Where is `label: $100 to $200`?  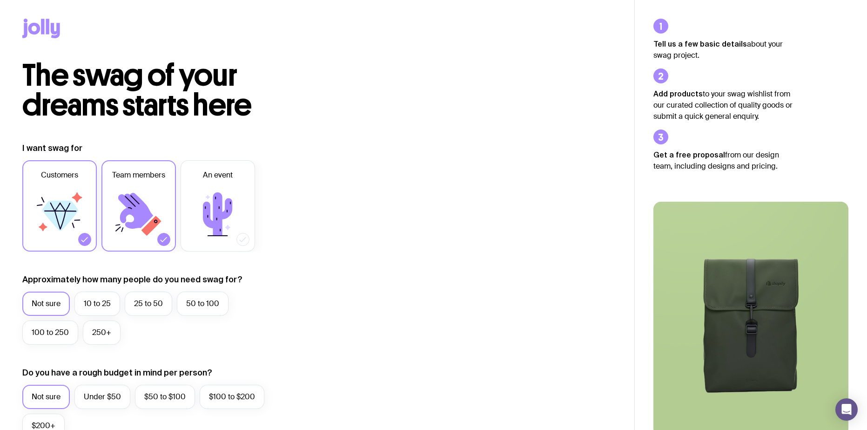 label: $100 to $200 is located at coordinates (232, 397).